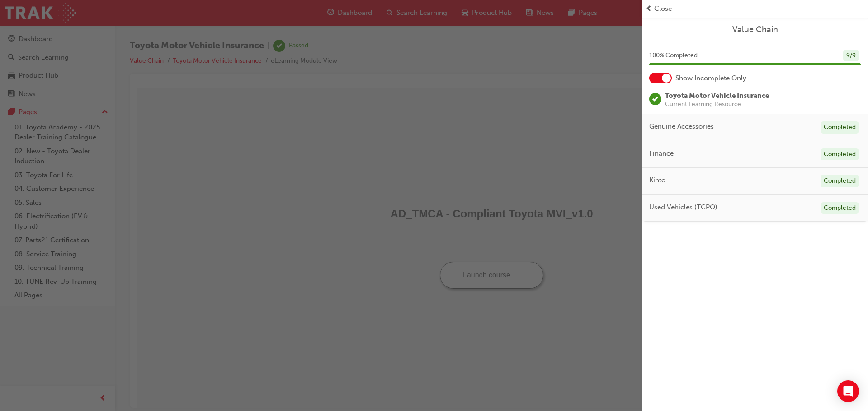 The width and height of the screenshot is (868, 411). I want to click on span: Used Vehicles (TCPO), so click(683, 207).